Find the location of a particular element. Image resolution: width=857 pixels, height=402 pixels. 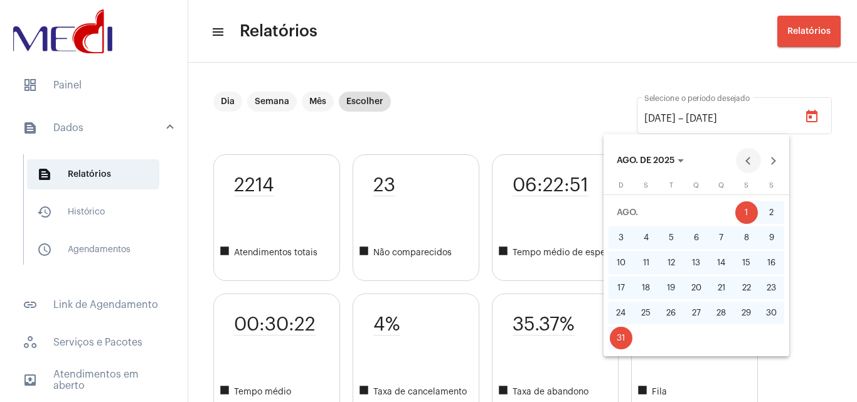

div: 19 is located at coordinates (671, 288).